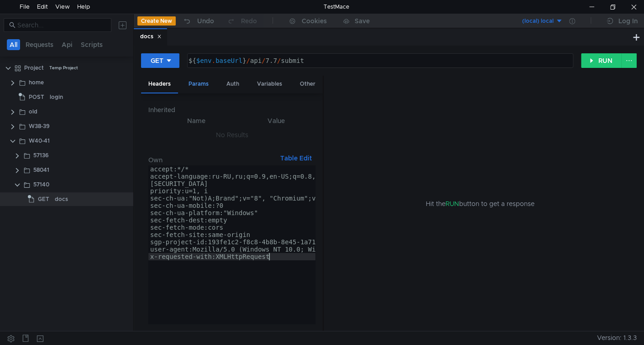 This screenshot has width=644, height=345. I want to click on div: (local) local, so click(538, 21).